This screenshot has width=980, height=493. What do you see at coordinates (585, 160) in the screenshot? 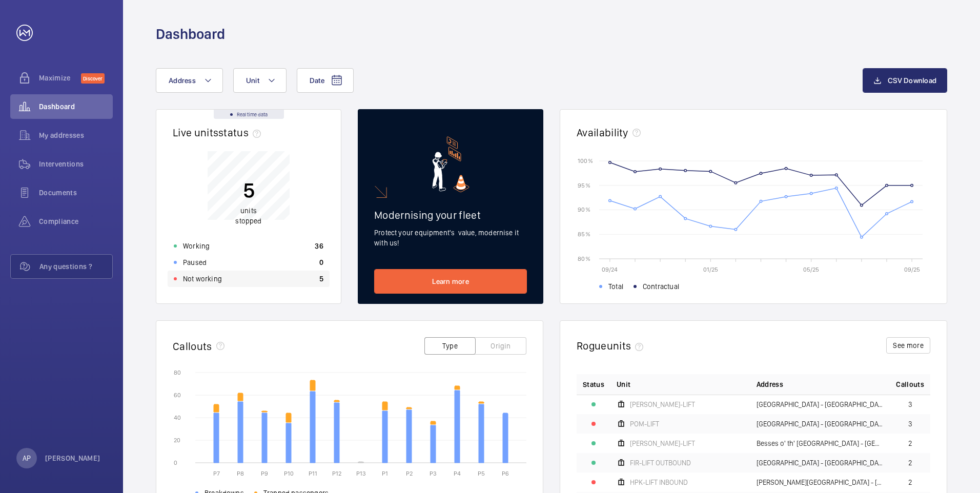
I see `text: 100 %` at bounding box center [585, 160].